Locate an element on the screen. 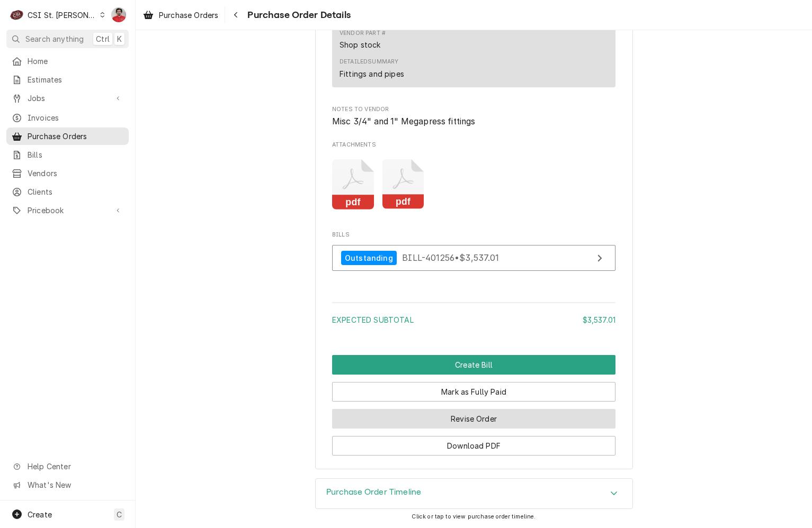 The image size is (812, 528). a: Go to Help Center is located at coordinates (67, 466).